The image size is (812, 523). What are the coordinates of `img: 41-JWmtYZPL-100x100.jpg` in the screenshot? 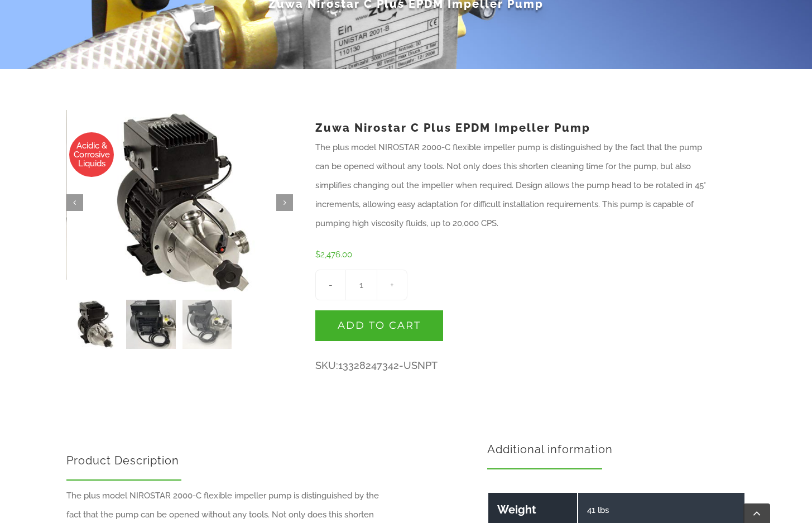 It's located at (207, 325).